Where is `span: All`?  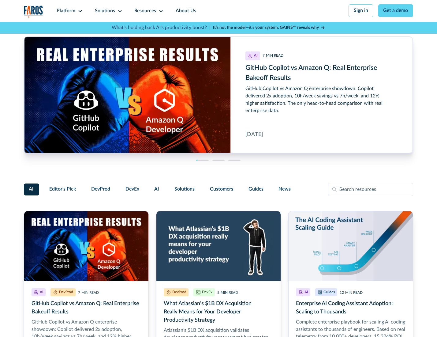 span: All is located at coordinates (32, 189).